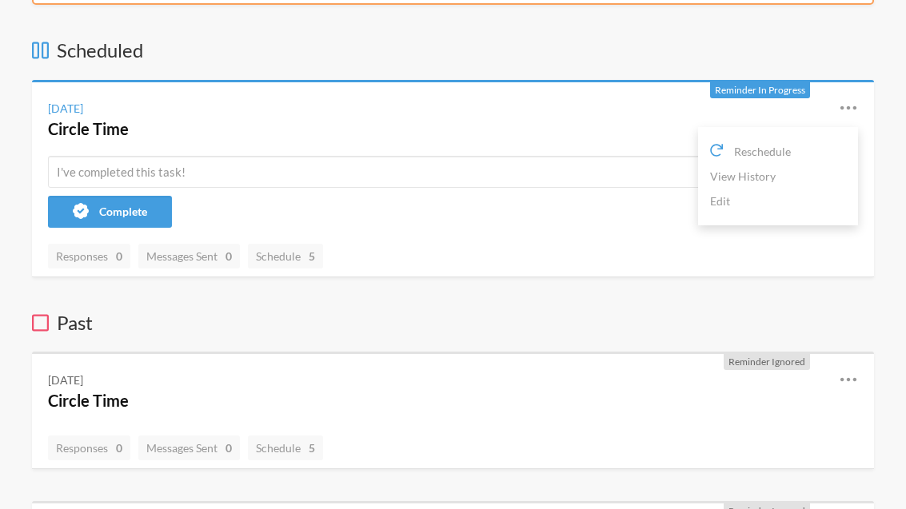 The image size is (906, 509). Describe the element at coordinates (778, 176) in the screenshot. I see `a: View History` at that location.